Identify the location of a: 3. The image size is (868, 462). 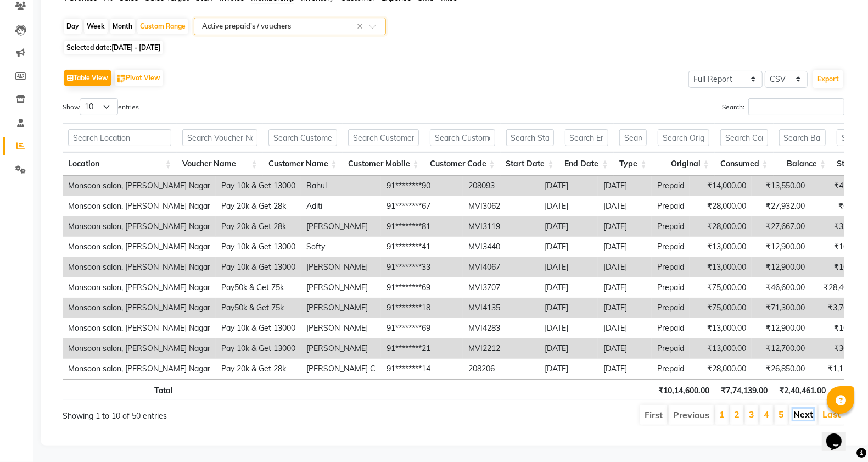
(752, 414).